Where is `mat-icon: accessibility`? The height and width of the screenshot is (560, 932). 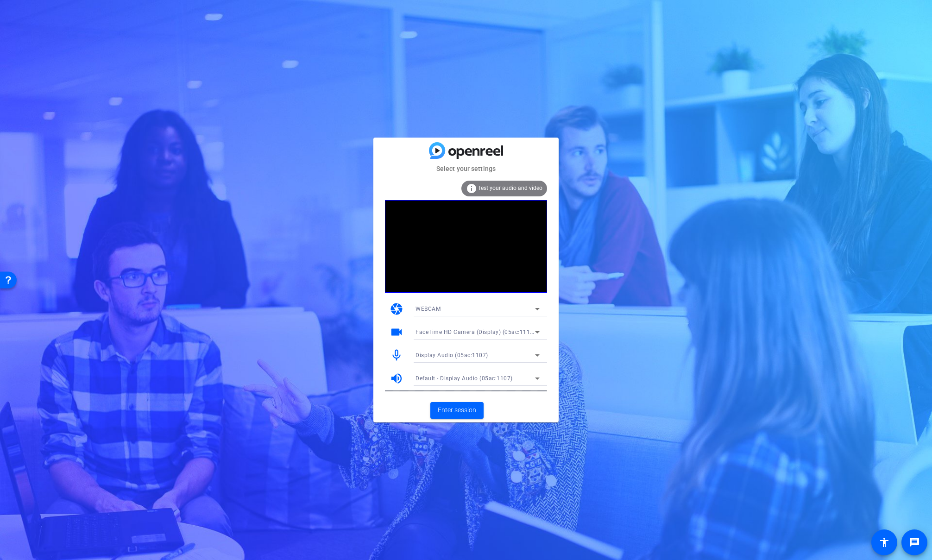 mat-icon: accessibility is located at coordinates (884, 542).